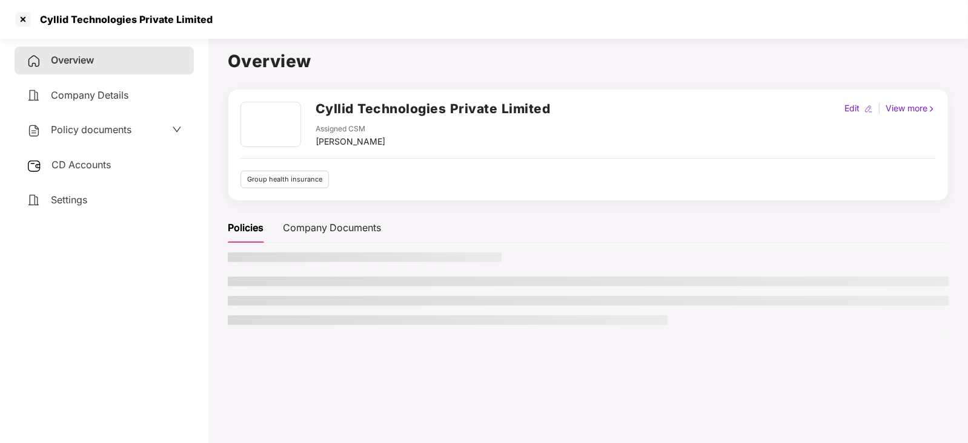 The width and height of the screenshot is (968, 443). Describe the element at coordinates (69, 200) in the screenshot. I see `span: Settings` at that location.